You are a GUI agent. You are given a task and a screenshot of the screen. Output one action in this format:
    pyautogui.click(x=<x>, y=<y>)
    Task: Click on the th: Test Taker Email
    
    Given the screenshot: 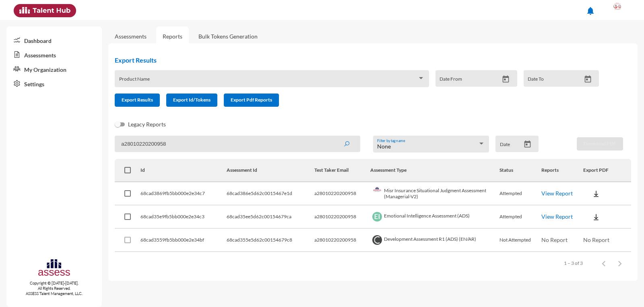 What is the action you would take?
    pyautogui.click(x=342, y=171)
    